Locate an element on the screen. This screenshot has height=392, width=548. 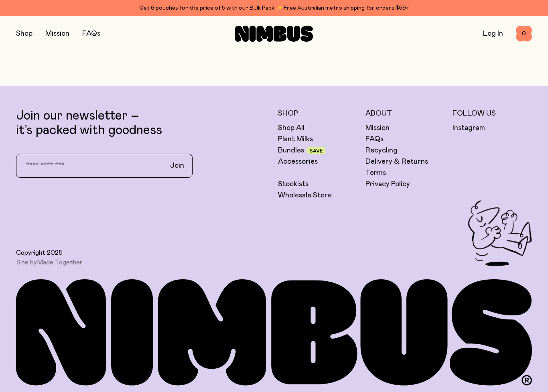
a: Log In is located at coordinates (493, 34).